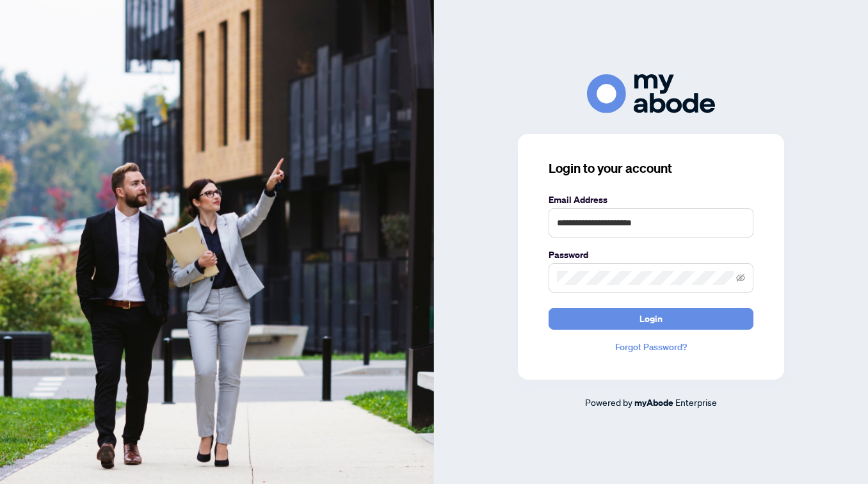  What do you see at coordinates (651, 347) in the screenshot?
I see `a: Forgot Password?` at bounding box center [651, 347].